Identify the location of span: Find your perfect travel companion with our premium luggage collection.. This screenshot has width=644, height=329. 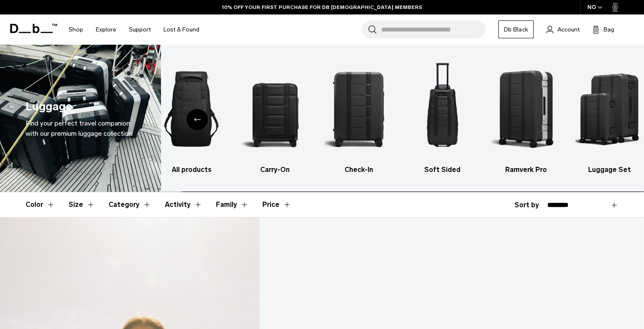
(79, 128).